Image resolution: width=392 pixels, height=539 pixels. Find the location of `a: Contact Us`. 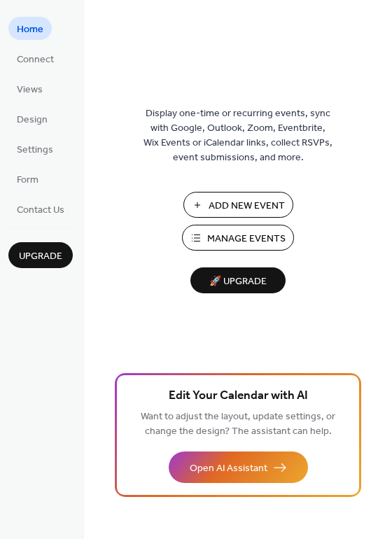

a: Contact Us is located at coordinates (40, 208).